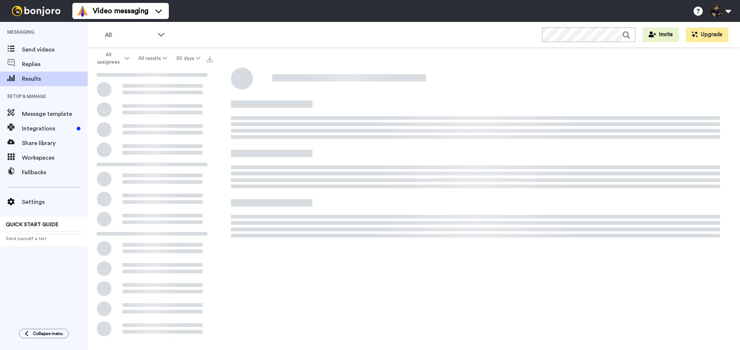 This screenshot has height=350, width=740. Describe the element at coordinates (55, 114) in the screenshot. I see `span: Message template` at that location.